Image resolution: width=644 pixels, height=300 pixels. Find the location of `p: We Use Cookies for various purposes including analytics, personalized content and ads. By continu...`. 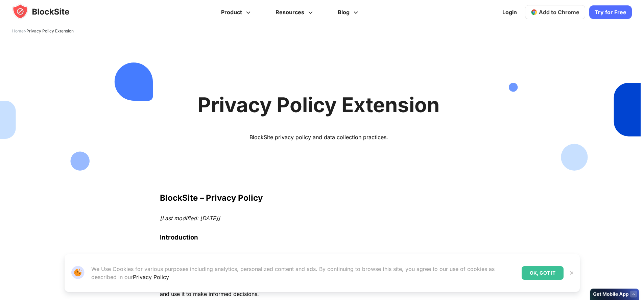

p: We Use Cookies for various purposes including analytics, personalized content and ads. By continu... is located at coordinates (303, 273).